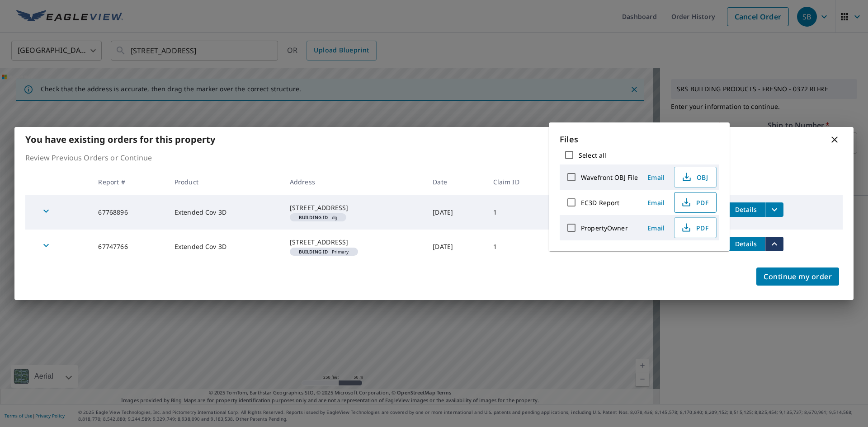 This screenshot has height=427, width=868. I want to click on td: 67768896, so click(129, 213).